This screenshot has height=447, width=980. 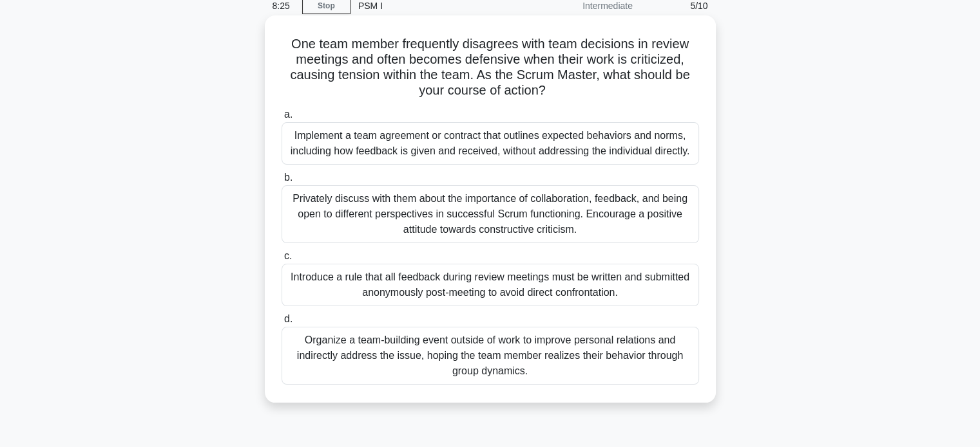 I want to click on h5: One team member frequently disagrees with team decisions in review meetings and often becomes def..., so click(x=490, y=68).